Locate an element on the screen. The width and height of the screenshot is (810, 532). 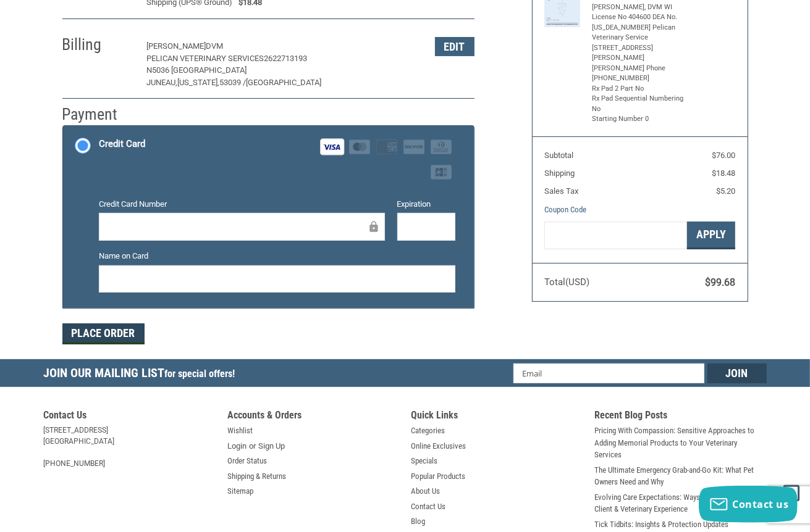
label: Credit Card Number is located at coordinates (242, 204).